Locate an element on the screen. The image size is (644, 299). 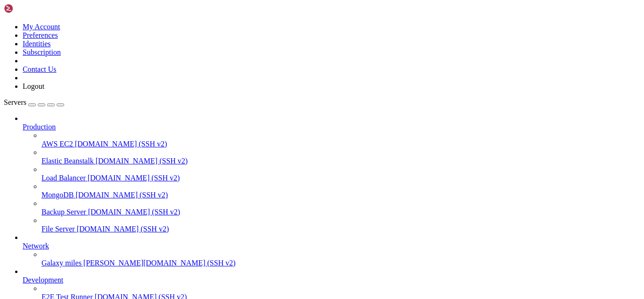
a: Development is located at coordinates (331, 280).